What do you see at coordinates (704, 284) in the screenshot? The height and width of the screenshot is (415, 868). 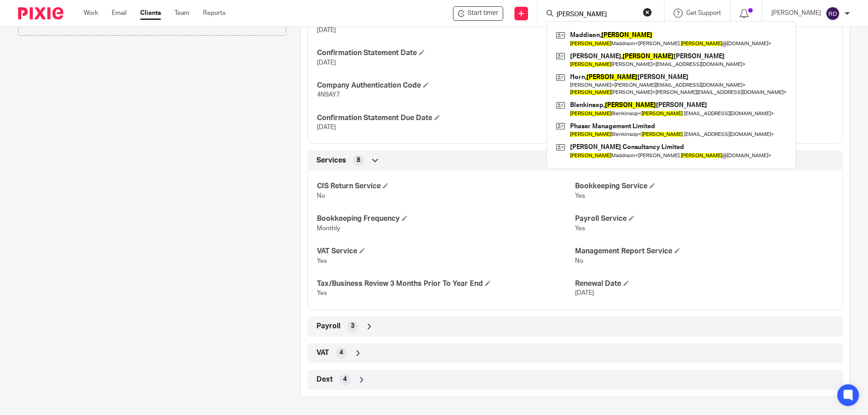 I see `h4: Renewal Date` at bounding box center [704, 284].